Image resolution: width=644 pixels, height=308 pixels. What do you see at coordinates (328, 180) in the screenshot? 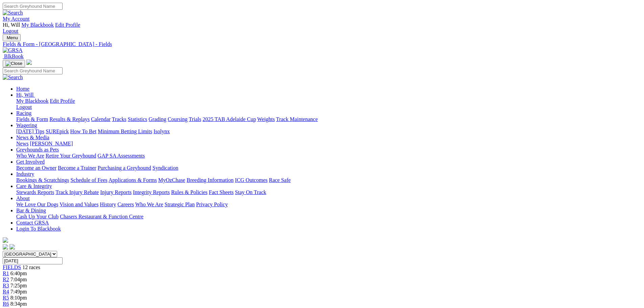
I see `div: Industry` at bounding box center [328, 180].